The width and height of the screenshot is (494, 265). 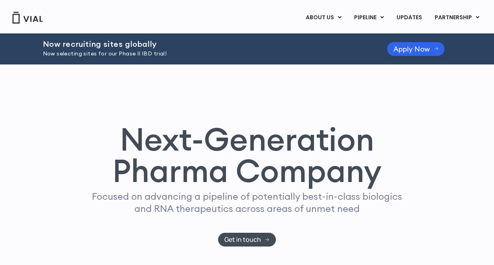 I want to click on span: Apply Now, so click(x=411, y=49).